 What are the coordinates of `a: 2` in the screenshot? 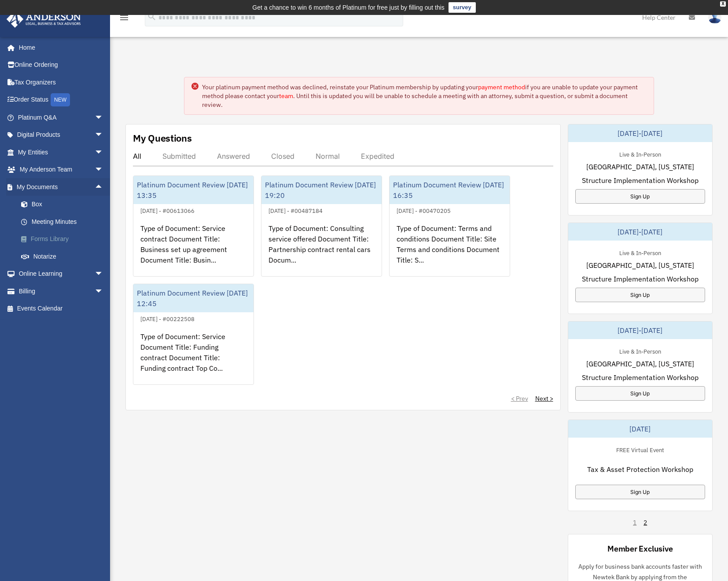 It's located at (646, 523).